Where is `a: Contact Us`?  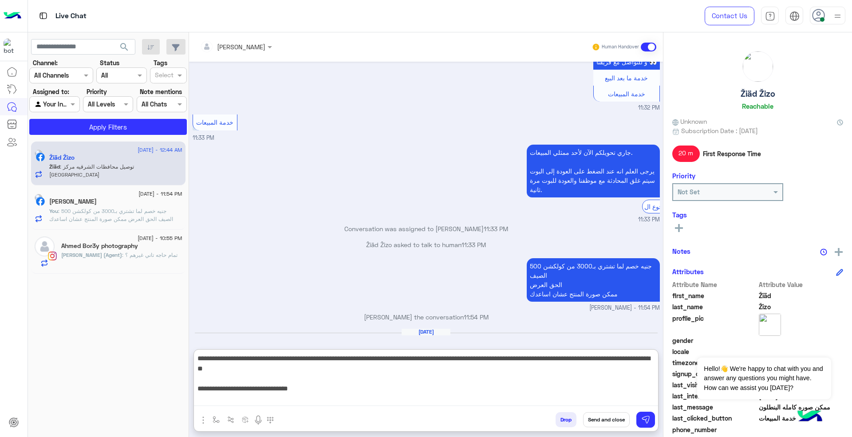 a: Contact Us is located at coordinates (730, 16).